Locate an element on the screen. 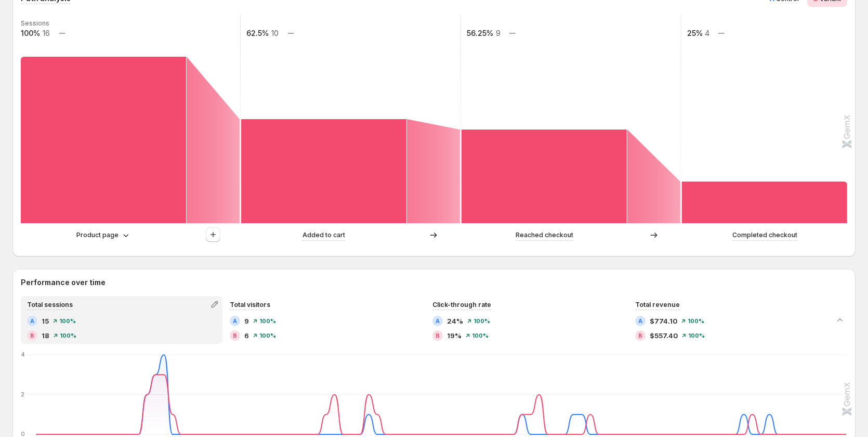  text: 56.25% is located at coordinates (480, 33).